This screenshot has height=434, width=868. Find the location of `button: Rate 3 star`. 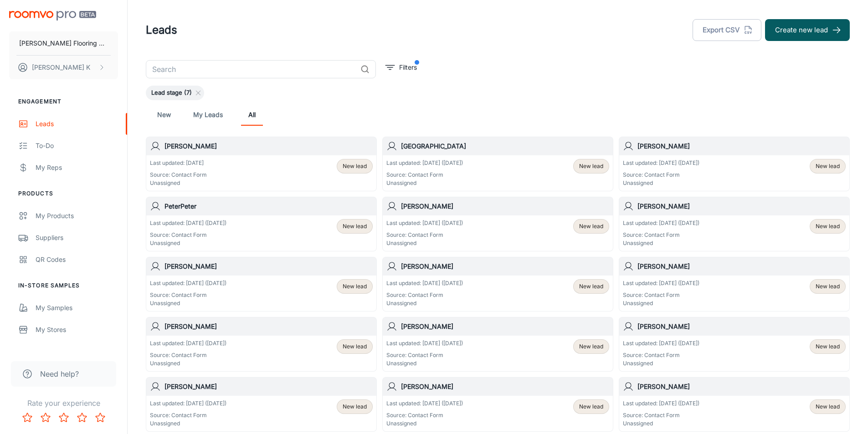

button: Rate 3 star is located at coordinates (63, 418).